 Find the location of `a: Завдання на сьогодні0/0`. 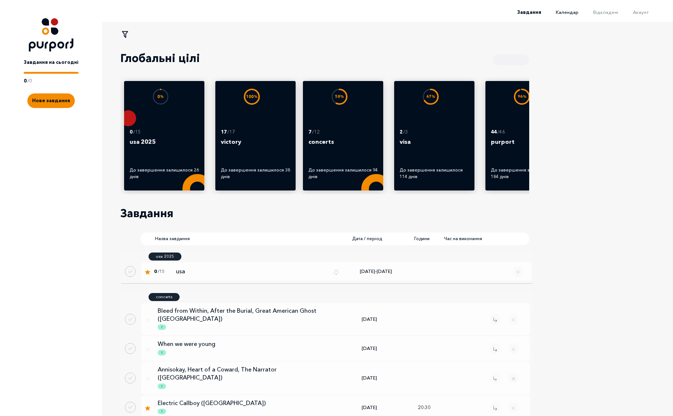

a: Завдання на сьогодні0/0 is located at coordinates (51, 68).